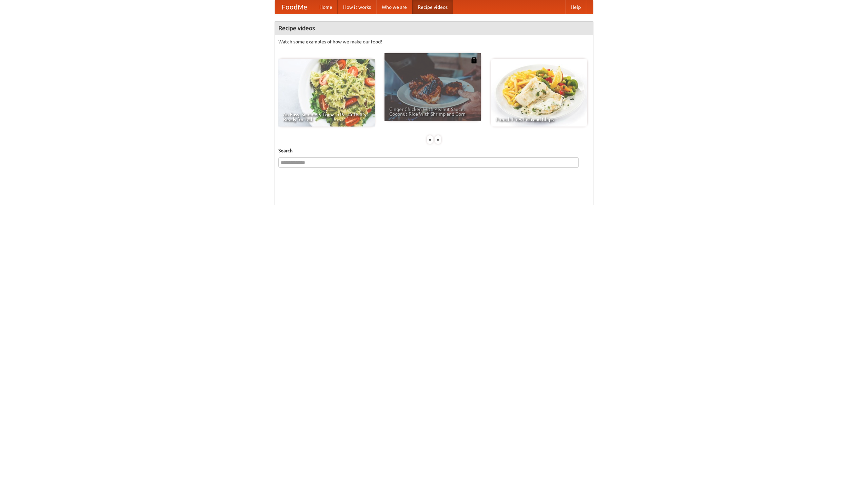 The width and height of the screenshot is (868, 480). I want to click on a: Home, so click(326, 7).